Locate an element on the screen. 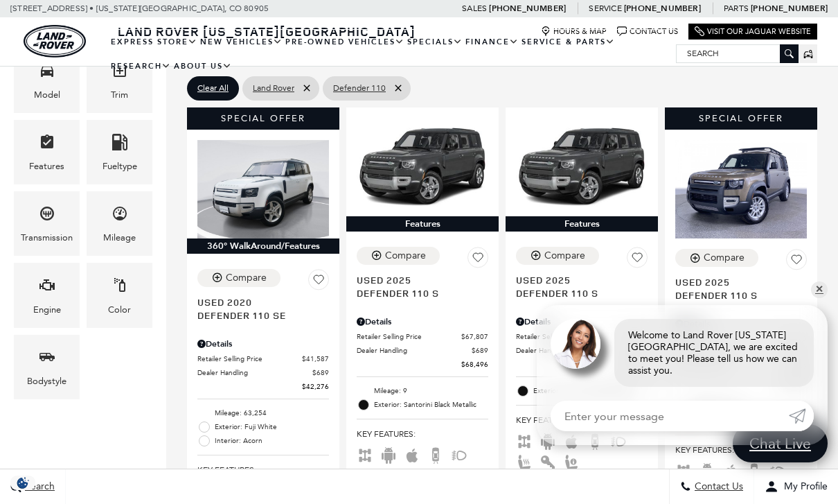 The height and width of the screenshot is (504, 838). a: Service & Parts is located at coordinates (568, 42).